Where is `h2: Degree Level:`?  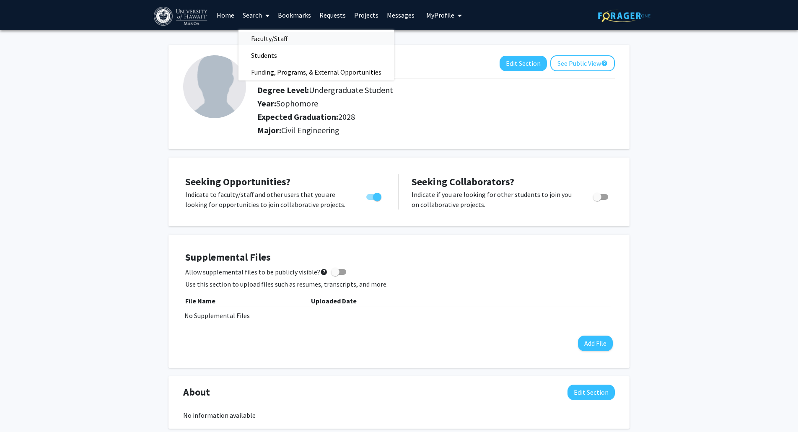 h2: Degree Level: is located at coordinates (417, 90).